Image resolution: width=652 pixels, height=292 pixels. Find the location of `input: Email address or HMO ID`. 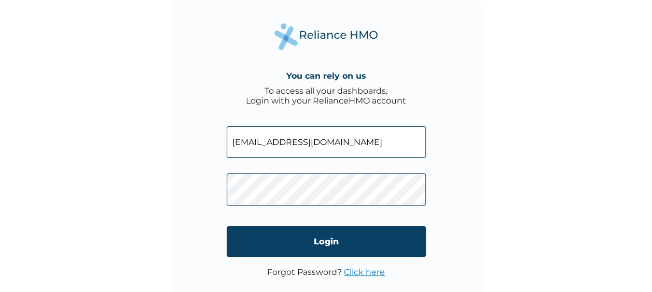

input: Email address or HMO ID is located at coordinates (326, 142).